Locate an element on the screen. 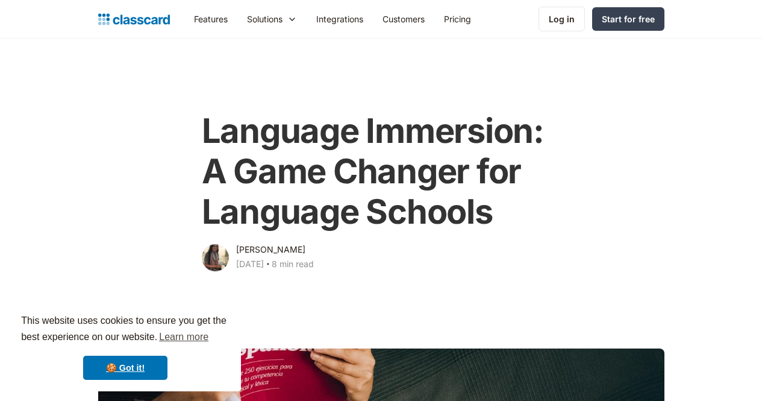 This screenshot has height=401, width=762. div: Start for free is located at coordinates (628, 19).